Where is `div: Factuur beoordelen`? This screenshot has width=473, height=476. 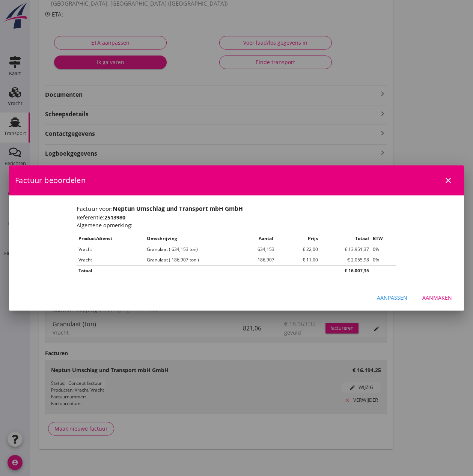
div: Factuur beoordelen is located at coordinates (236, 180).